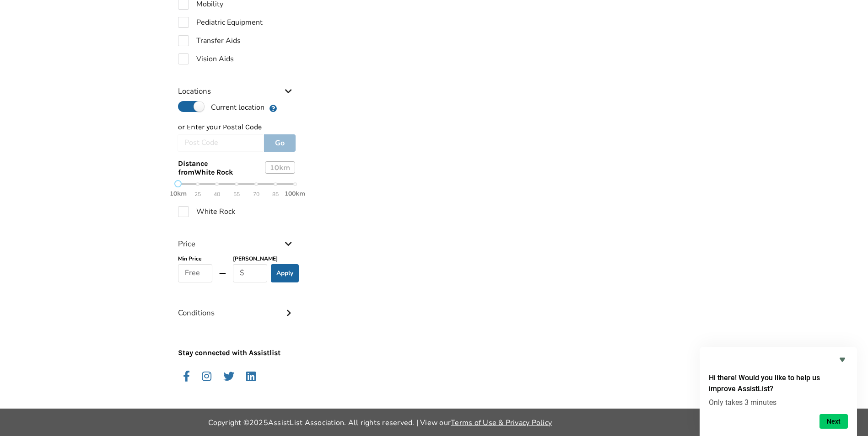  I want to click on p: Stay connected with Assistlist, so click(237, 341).